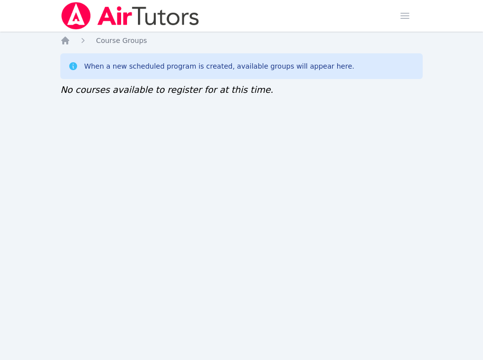 The image size is (483, 360). Describe the element at coordinates (121, 41) in the screenshot. I see `span: Course Groups` at that location.